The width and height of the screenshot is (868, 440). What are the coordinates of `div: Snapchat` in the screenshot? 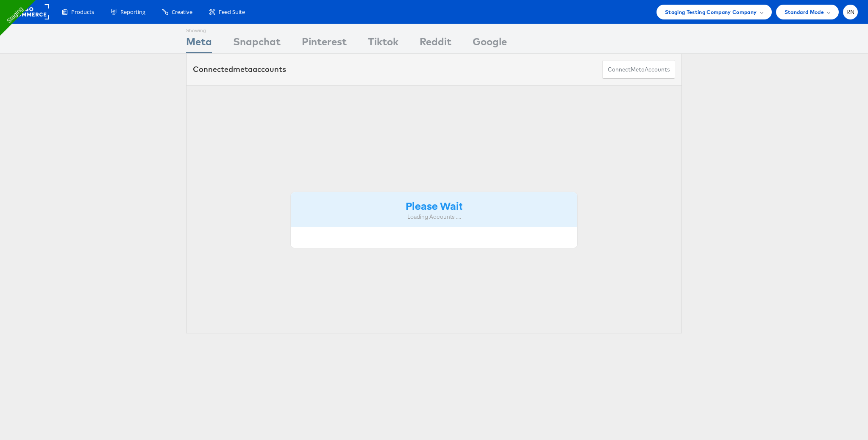 It's located at (257, 43).